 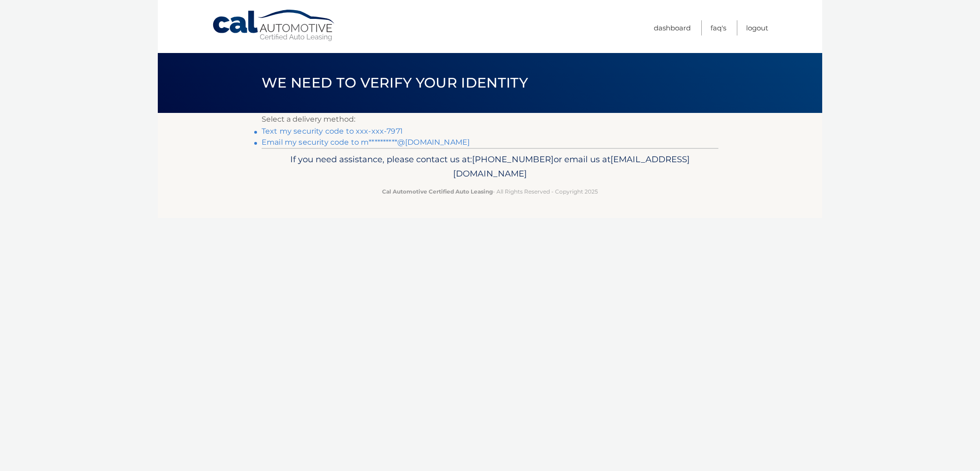 What do you see at coordinates (274, 25) in the screenshot?
I see `a: Cal Automotive` at bounding box center [274, 25].